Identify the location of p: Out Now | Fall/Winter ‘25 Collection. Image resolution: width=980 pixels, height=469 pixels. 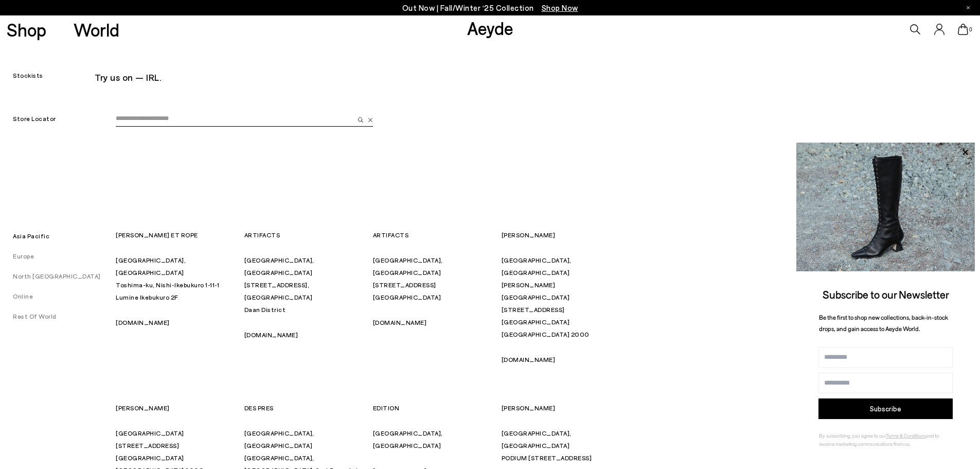
(491, 7).